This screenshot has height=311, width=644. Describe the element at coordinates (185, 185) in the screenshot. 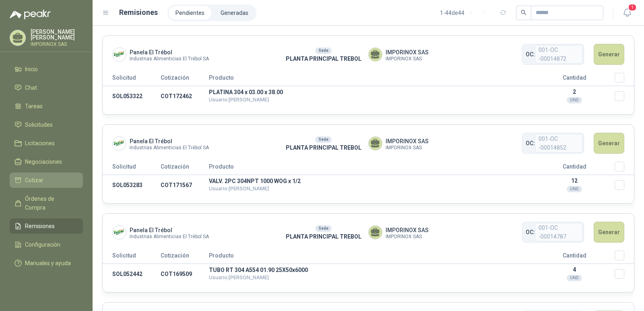

I see `td: COT171567` at that location.